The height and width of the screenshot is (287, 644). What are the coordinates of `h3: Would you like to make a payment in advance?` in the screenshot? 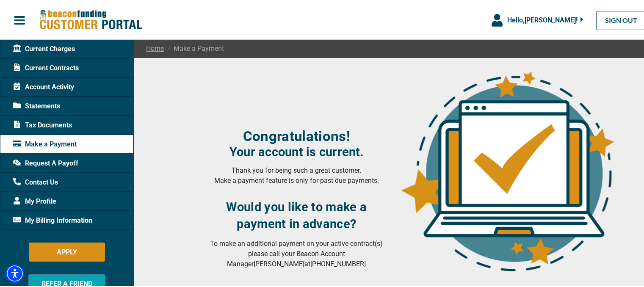 It's located at (297, 215).